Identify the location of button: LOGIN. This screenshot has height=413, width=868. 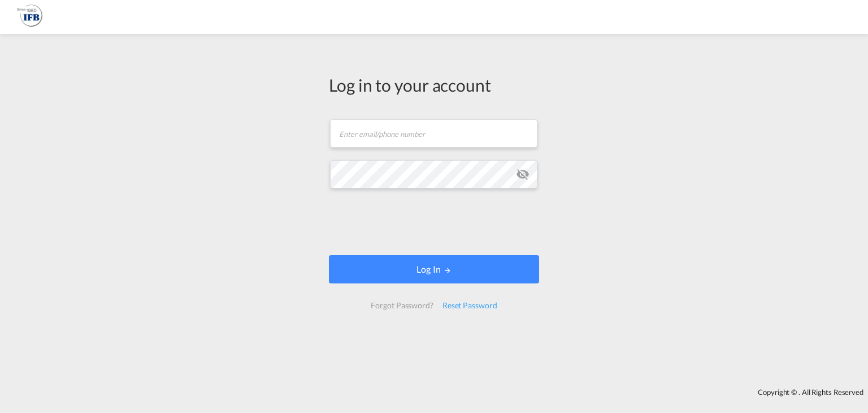
(434, 269).